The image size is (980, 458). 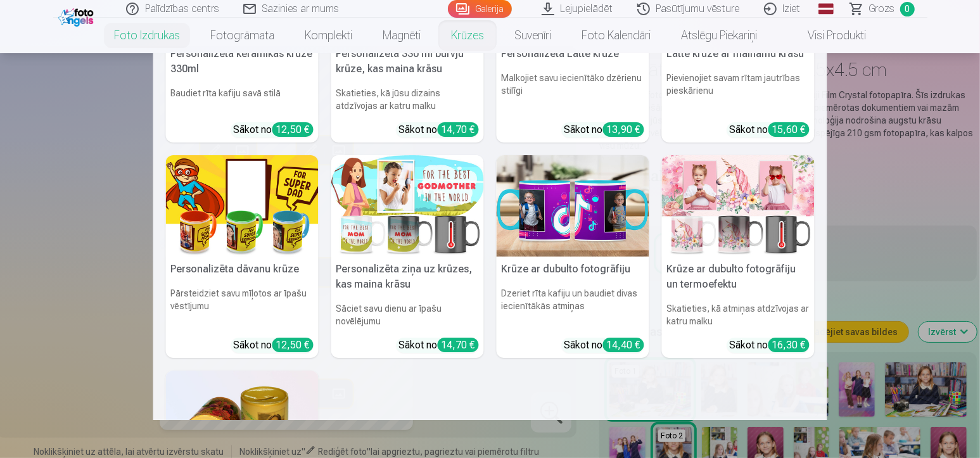 I want to click on a: Krūze ar dubulto fotogrāfiju un termoefektuKrūze ar dubulto fotogrāfiju un termoefektuSkatieties,..., so click(x=738, y=256).